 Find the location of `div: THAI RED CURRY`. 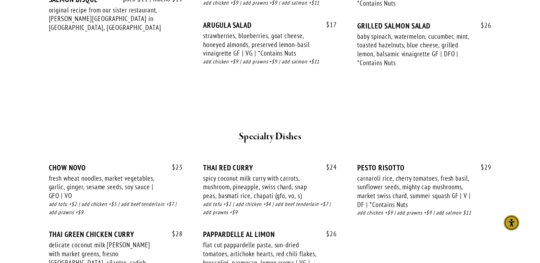

div: THAI RED CURRY is located at coordinates (270, 168).